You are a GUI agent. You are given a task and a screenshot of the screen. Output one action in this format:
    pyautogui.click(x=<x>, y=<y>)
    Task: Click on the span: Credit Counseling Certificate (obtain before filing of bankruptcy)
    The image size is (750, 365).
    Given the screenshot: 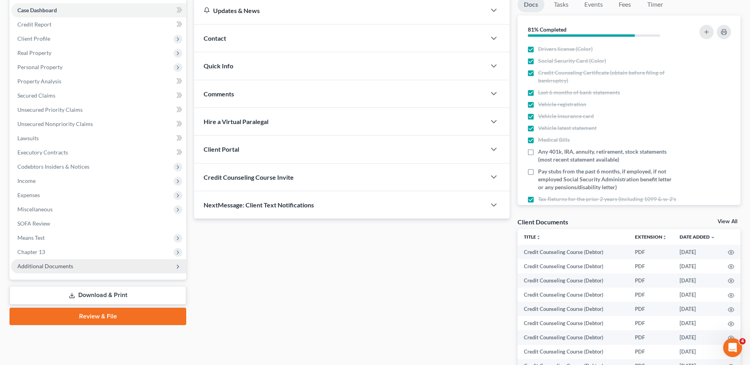 What is the action you would take?
    pyautogui.click(x=608, y=77)
    